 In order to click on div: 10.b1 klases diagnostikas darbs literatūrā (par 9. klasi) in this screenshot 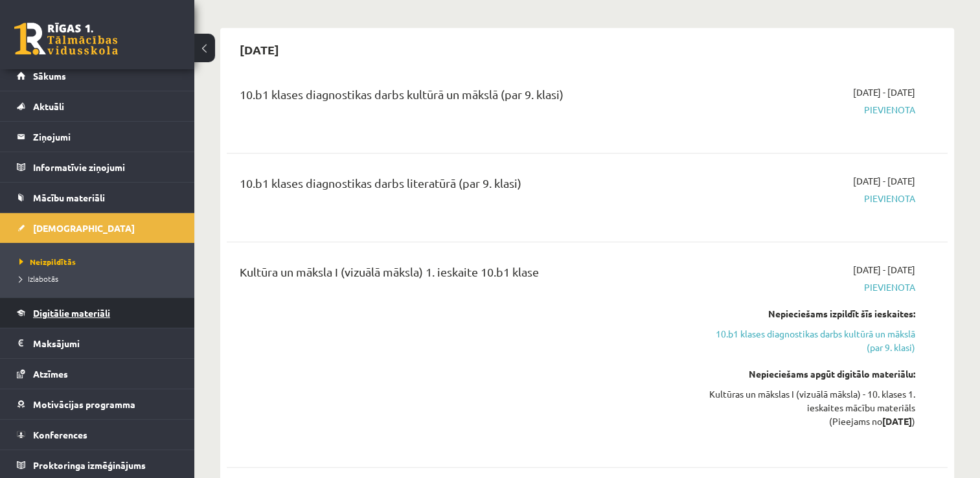, I will do `click(461, 186)`.